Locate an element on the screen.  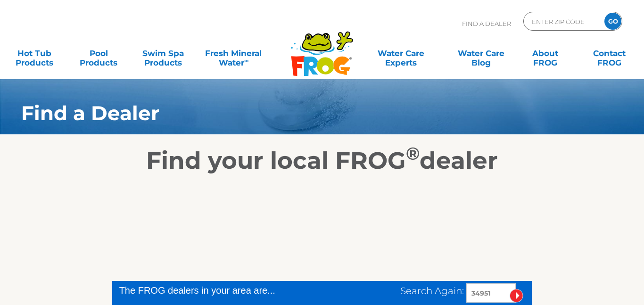
h2: Find your local FROG dealer is located at coordinates (322, 161).